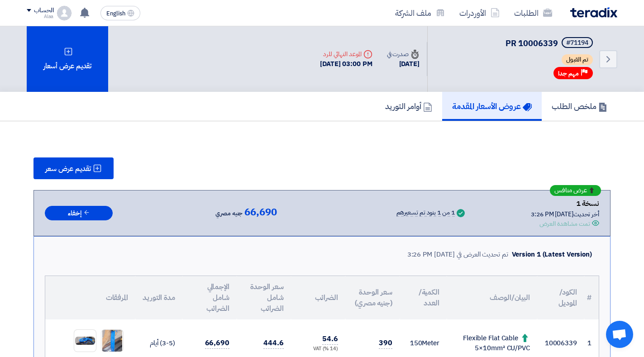  I want to click on a: عروض الأسعار المقدمة, so click(492, 106).